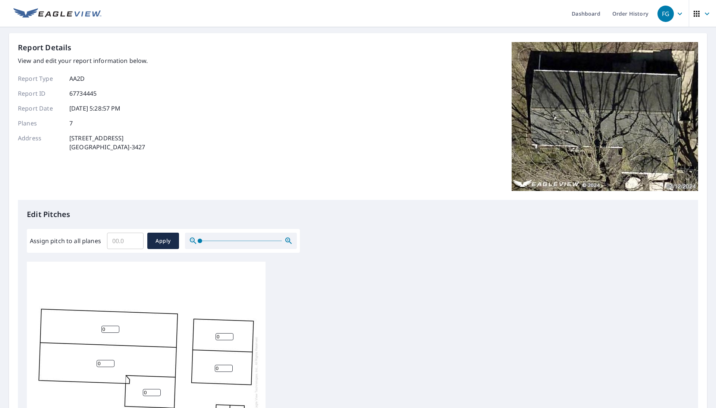  What do you see at coordinates (163, 241) in the screenshot?
I see `button: Apply` at bounding box center [163, 241].